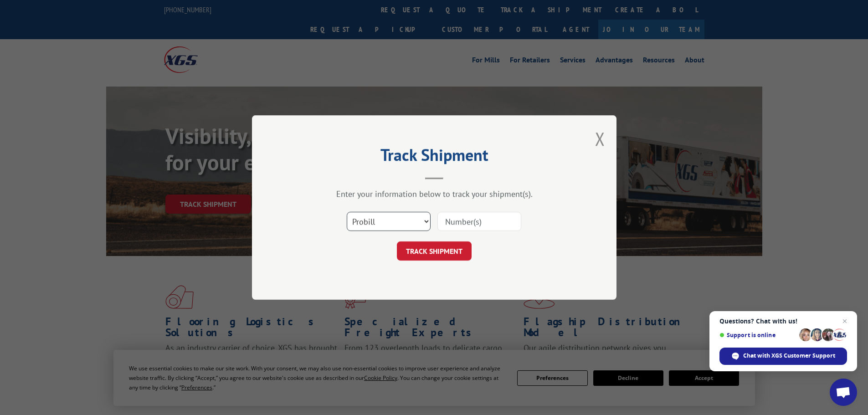 This screenshot has width=868, height=415. I want to click on span: Chat with XGS Customer Support, so click(789, 356).